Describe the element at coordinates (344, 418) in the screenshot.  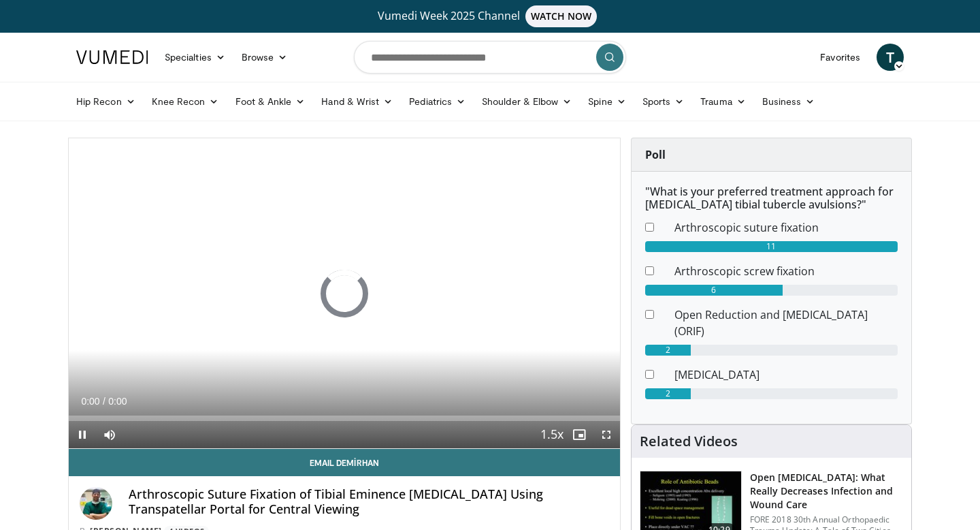
I see `div: Progress Bar` at that location.